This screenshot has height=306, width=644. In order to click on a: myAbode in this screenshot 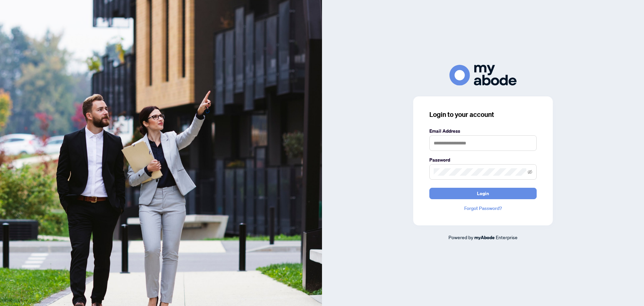, I will do `click(484, 237)`.